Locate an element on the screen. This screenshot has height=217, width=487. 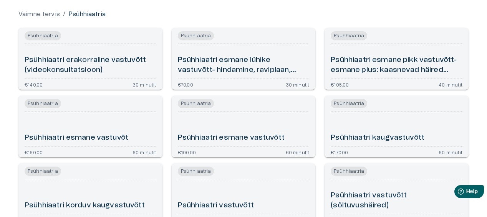
p: €70.00 is located at coordinates (186, 84).